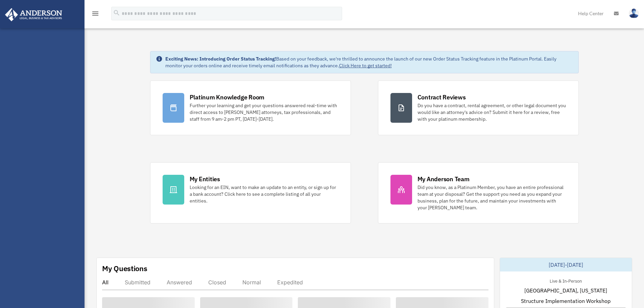 The width and height of the screenshot is (644, 308). I want to click on div: My Anderson Team, so click(444, 179).